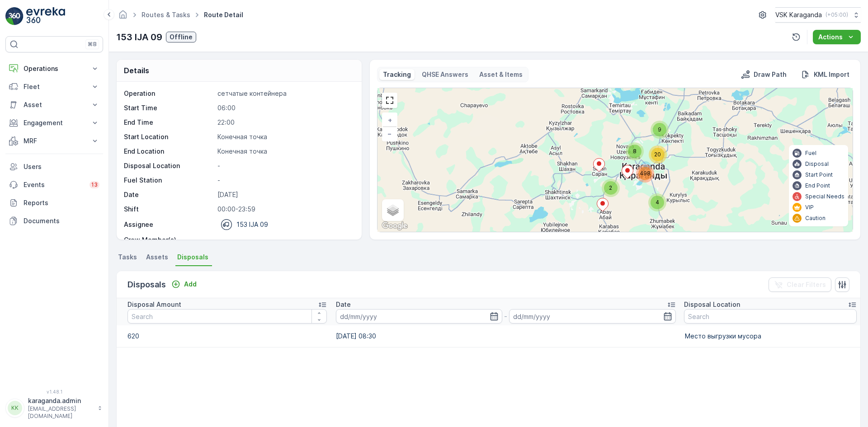 The image size is (868, 427). What do you see at coordinates (634, 151) in the screenshot?
I see `span: 8` at bounding box center [634, 151].